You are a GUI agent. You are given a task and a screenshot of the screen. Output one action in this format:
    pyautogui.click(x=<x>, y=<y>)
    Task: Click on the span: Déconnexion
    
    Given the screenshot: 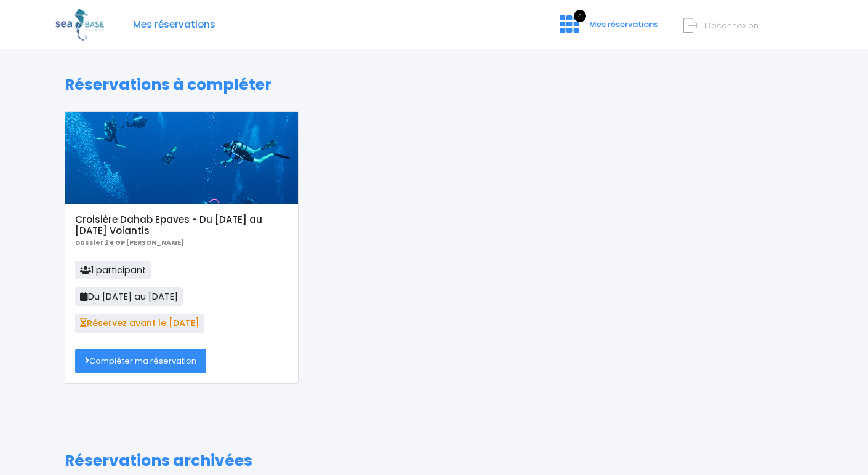 What is the action you would take?
    pyautogui.click(x=731, y=25)
    